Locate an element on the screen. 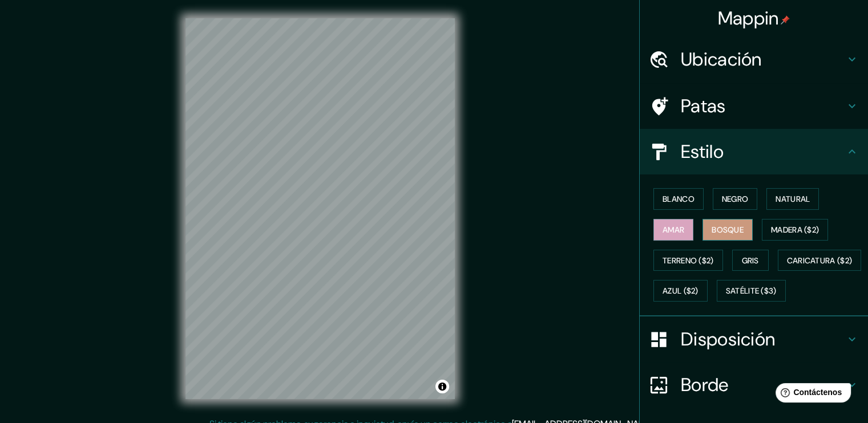 This screenshot has width=868, height=423. button: Bosque is located at coordinates (728, 230).